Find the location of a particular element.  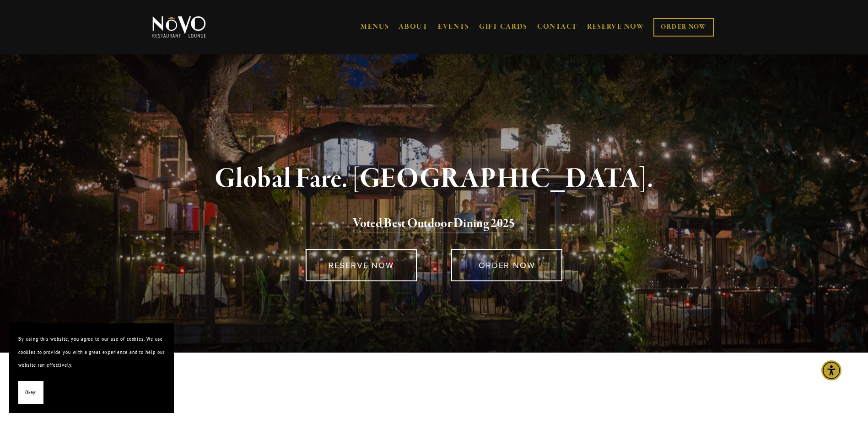

a: Voted Best Outdoor Dining 202 is located at coordinates (431, 224).